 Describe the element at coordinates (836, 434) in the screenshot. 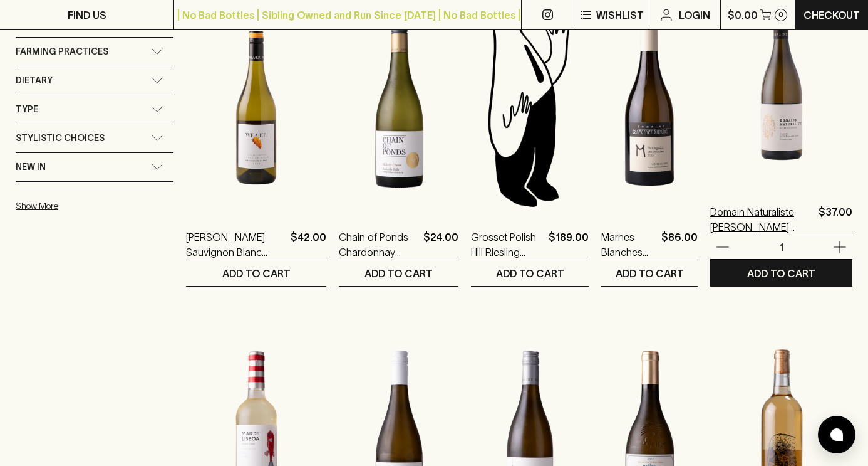

I see `img: bubble-icon` at that location.